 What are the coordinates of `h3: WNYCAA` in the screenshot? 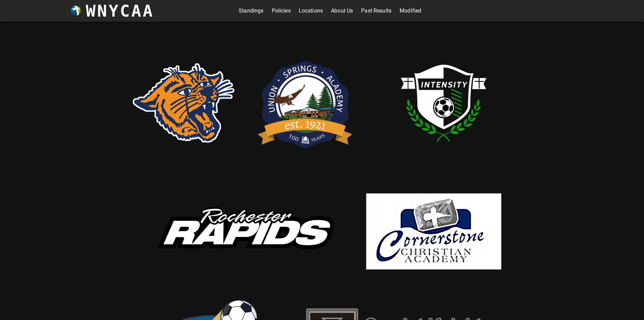 It's located at (120, 11).